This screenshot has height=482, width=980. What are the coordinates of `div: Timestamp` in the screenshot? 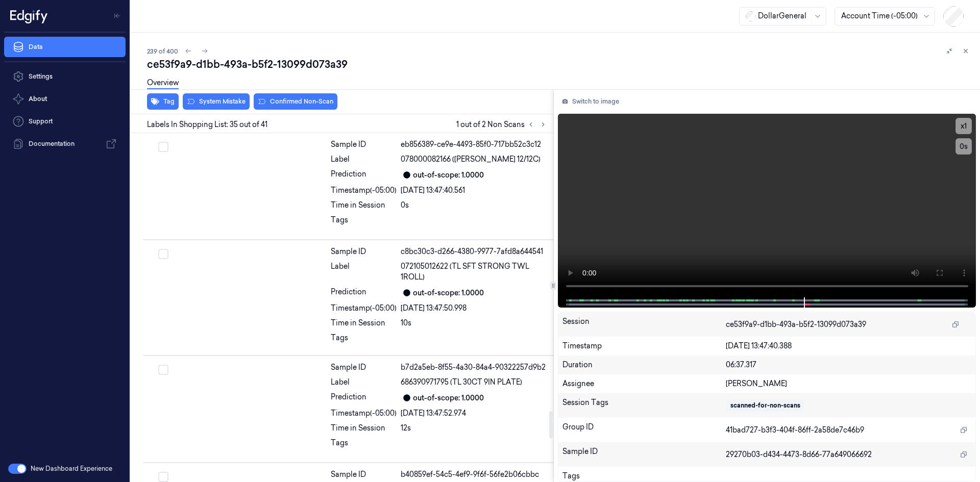 It's located at (644, 346).